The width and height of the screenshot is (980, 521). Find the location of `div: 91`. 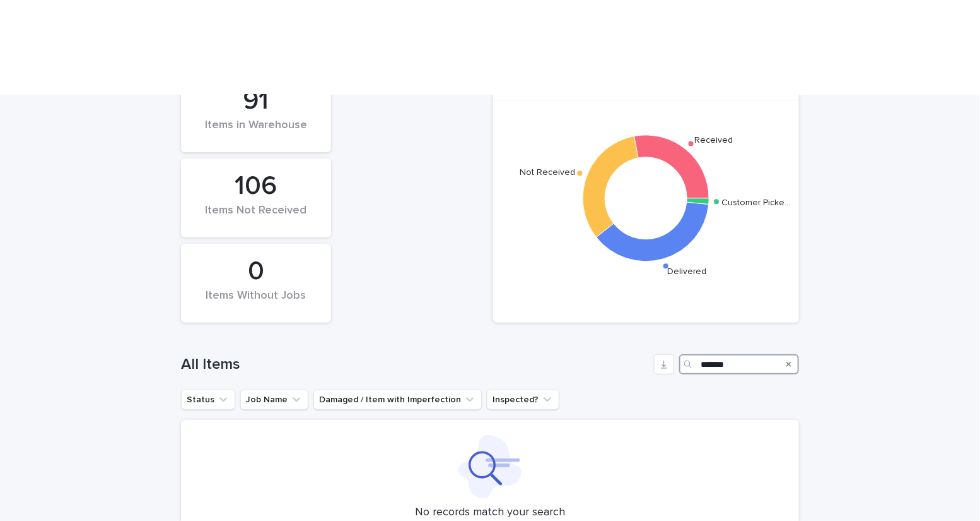

div: 91 is located at coordinates (256, 101).